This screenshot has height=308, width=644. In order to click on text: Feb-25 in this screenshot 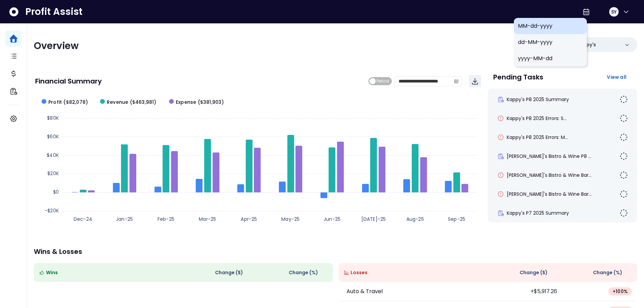, I will do `click(166, 219)`.